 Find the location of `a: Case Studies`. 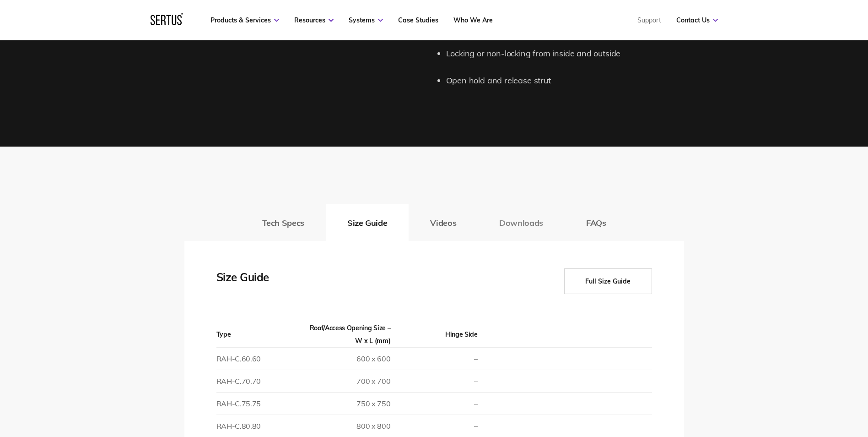

a: Case Studies is located at coordinates (418, 20).